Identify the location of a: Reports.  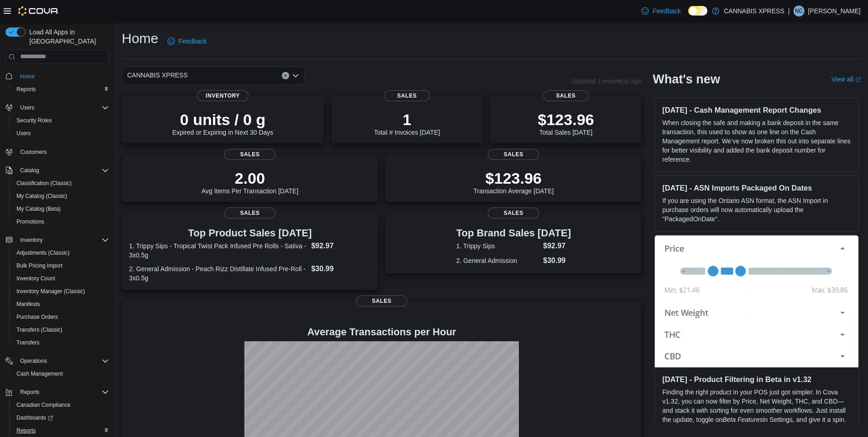
(26, 431).